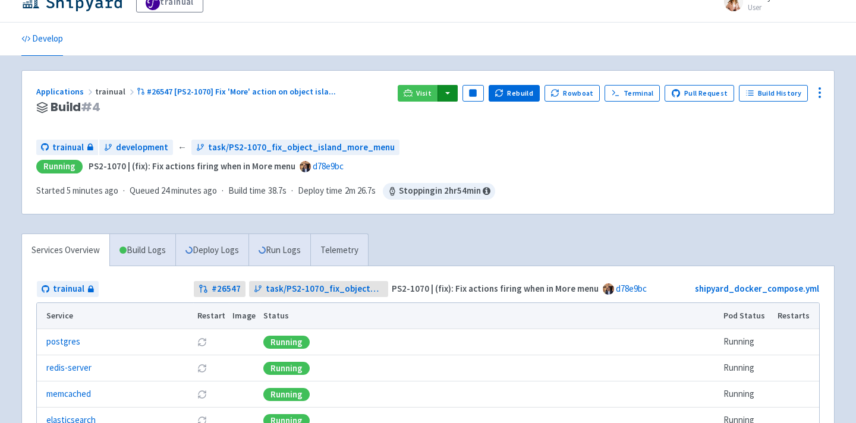 This screenshot has width=856, height=423. Describe the element at coordinates (572, 93) in the screenshot. I see `button: Rowboat` at that location.